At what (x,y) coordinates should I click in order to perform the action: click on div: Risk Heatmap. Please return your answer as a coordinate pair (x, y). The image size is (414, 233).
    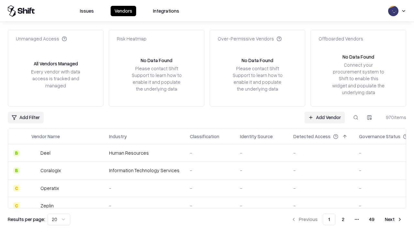
    Looking at the image, I should click on (132, 39).